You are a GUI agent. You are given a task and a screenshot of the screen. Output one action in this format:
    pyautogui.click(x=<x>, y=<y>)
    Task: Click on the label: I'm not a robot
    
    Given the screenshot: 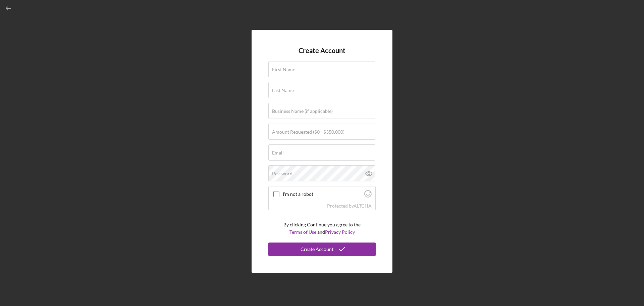 What is the action you would take?
    pyautogui.click(x=322, y=194)
    